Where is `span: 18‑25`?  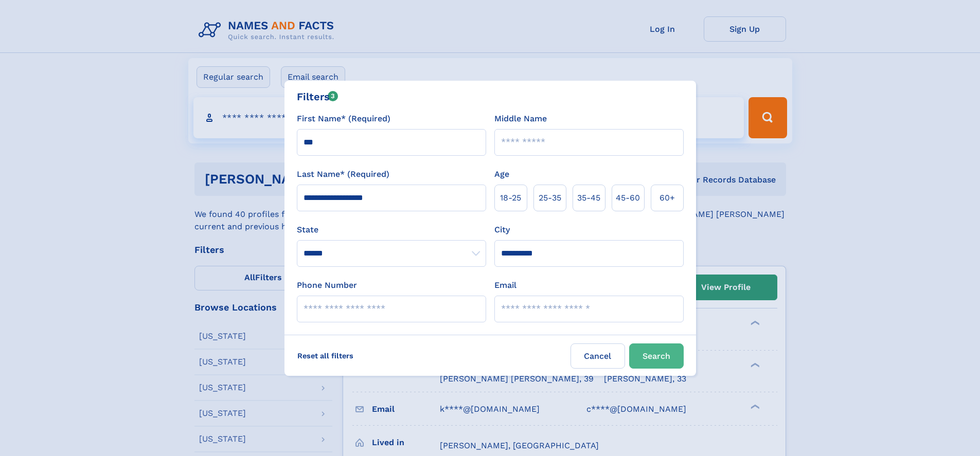
span: 18‑25 is located at coordinates (511, 198).